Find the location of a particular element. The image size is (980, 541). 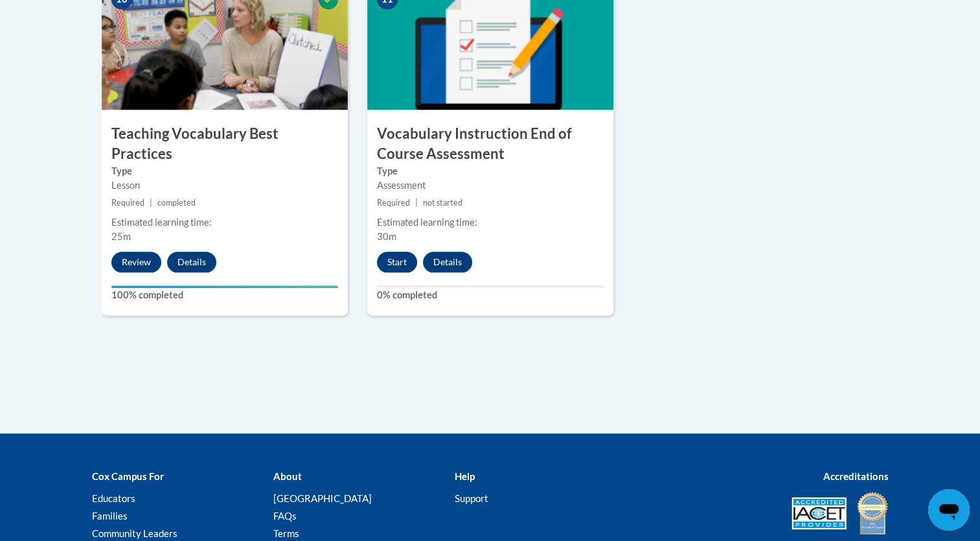

b: Help is located at coordinates (464, 476).